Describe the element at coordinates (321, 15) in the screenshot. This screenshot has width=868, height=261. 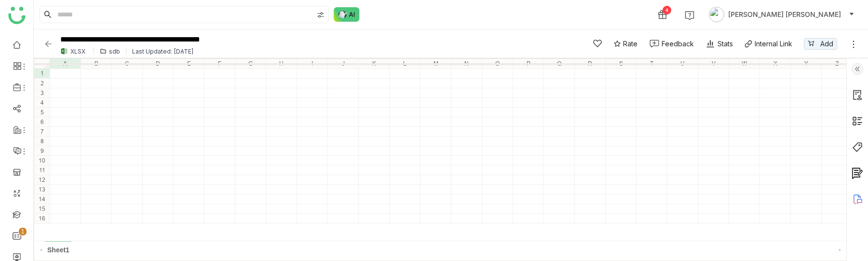
I see `img: search-type.svg` at that location.